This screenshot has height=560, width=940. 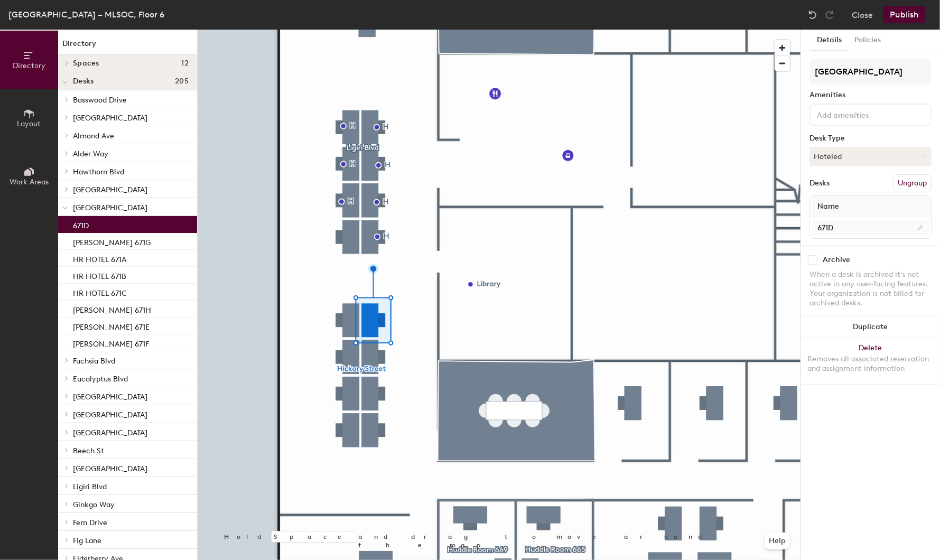 I want to click on div: Archive, so click(x=837, y=260).